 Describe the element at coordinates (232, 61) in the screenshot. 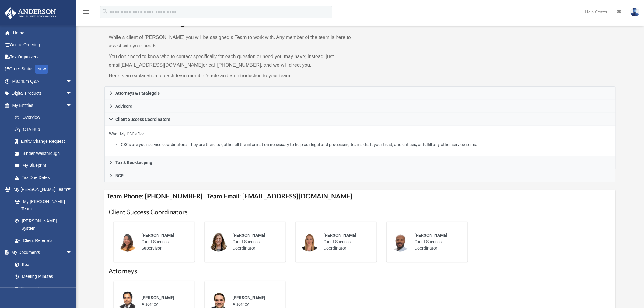

I see `p: You don’t need to know who to contact specifically for each question or need you may have; instea...` at that location.